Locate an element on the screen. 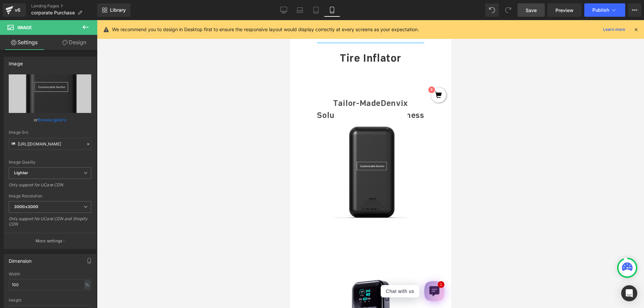  div: Open Intercom Messenger is located at coordinates (629, 294).